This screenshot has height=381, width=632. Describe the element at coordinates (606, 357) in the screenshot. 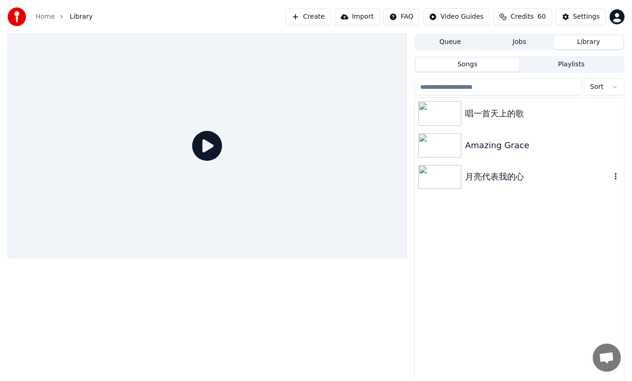

I see `a: Open chat` at that location.